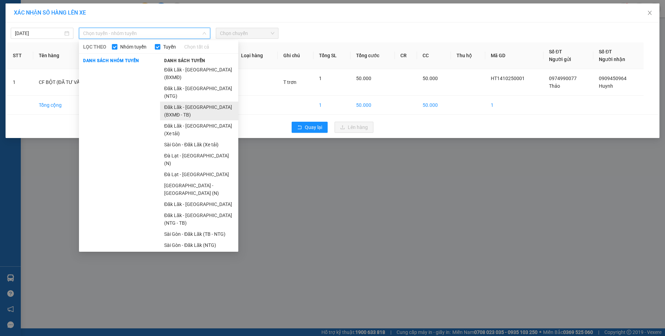  Describe the element at coordinates (111, 61) in the screenshot. I see `span: Danh sách nhóm tuyến` at that location.